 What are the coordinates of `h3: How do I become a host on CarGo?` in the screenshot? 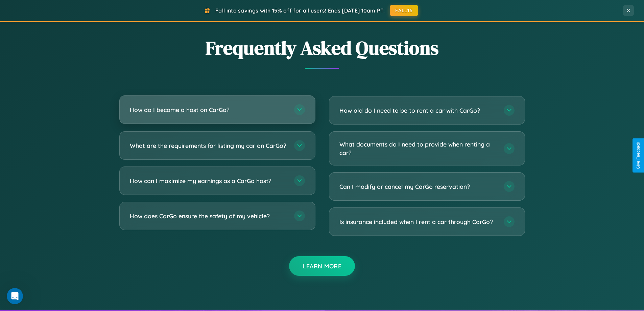 It's located at (208, 110).